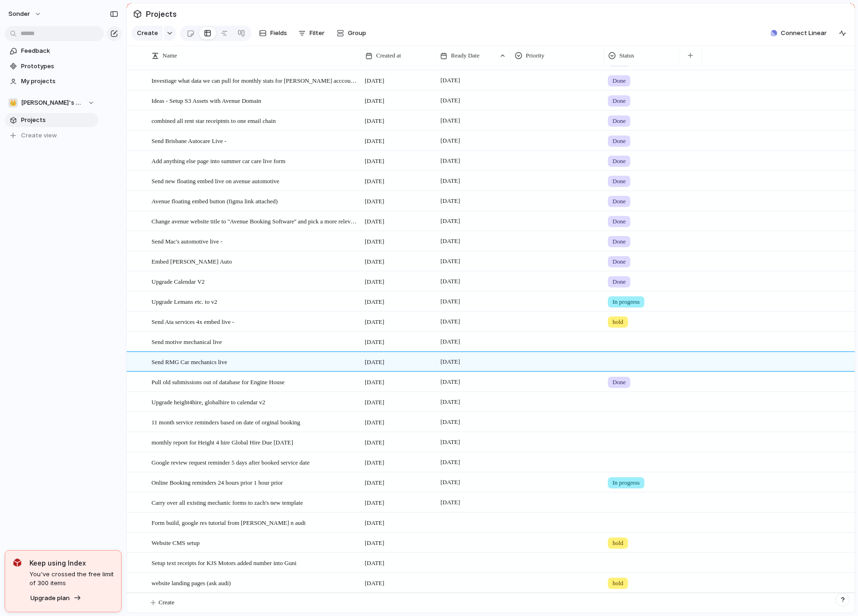 This screenshot has height=616, width=858. What do you see at coordinates (170, 55) in the screenshot?
I see `span: Name` at bounding box center [170, 55].